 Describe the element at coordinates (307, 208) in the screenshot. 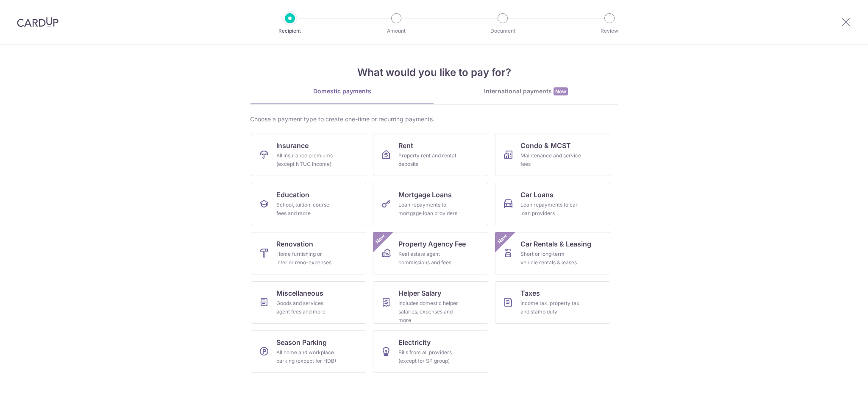

I see `div: School, tuition, course fees and more` at that location.